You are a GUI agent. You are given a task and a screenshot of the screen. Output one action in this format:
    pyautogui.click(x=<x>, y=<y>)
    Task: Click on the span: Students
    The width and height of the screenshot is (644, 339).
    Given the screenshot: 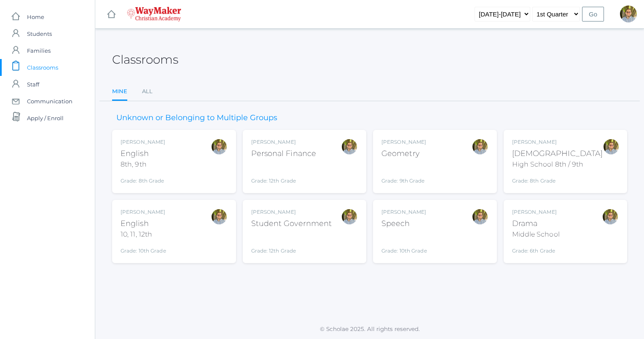 What is the action you would take?
    pyautogui.click(x=39, y=34)
    